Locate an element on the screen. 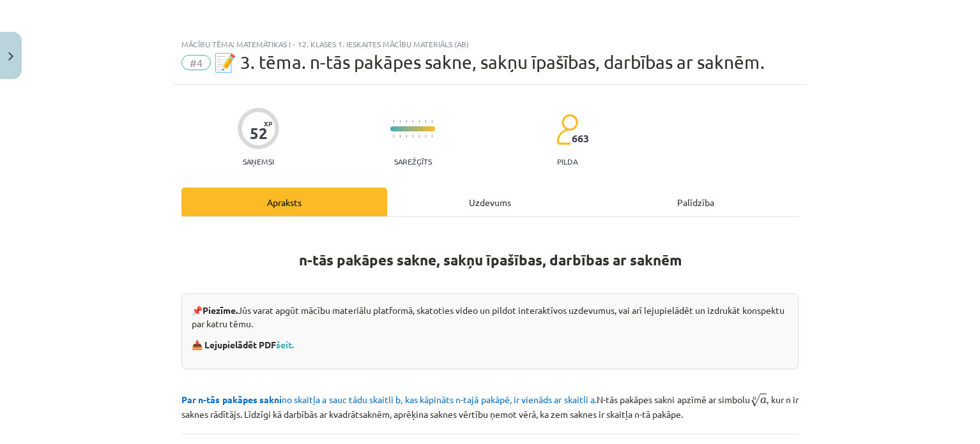  span: a is located at coordinates (763, 400).